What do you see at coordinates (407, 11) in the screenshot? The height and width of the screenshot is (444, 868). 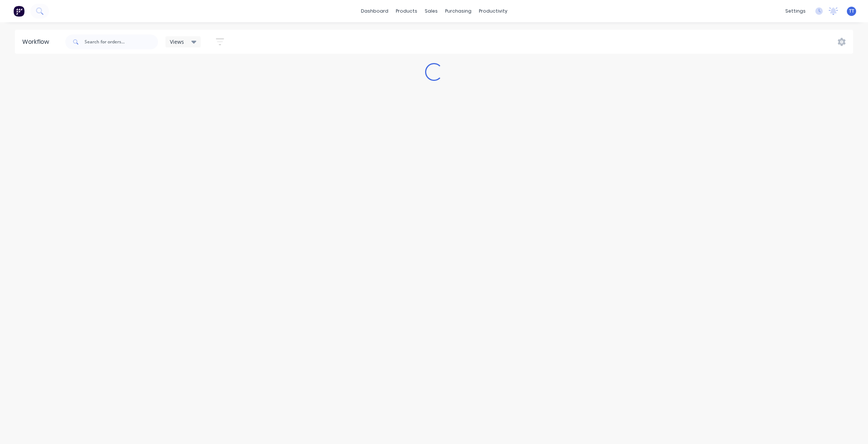 I see `div: products` at bounding box center [407, 11].